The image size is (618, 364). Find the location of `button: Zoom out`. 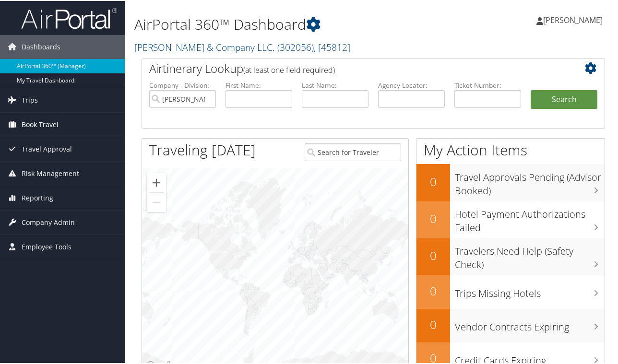

button: Zoom out is located at coordinates (156, 201).